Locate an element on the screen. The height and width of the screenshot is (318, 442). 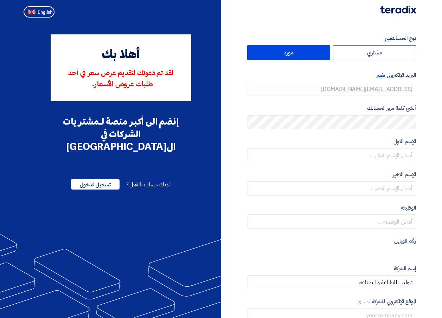
div: أهلا بك is located at coordinates (121, 55).